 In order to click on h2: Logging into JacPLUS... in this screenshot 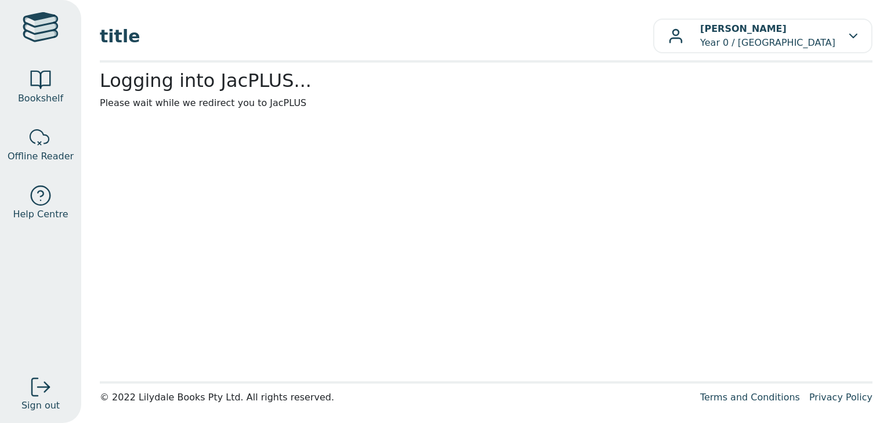, I will do `click(486, 81)`.